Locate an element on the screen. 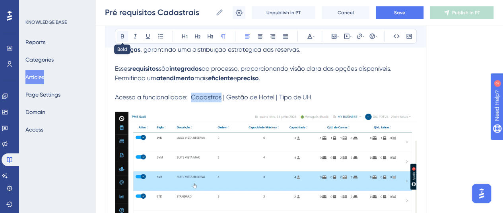 The height and width of the screenshot is (213, 503). span: ao processo, proporcionando visão clara das opções disponíveis. Permitindo um is located at coordinates (254, 73).